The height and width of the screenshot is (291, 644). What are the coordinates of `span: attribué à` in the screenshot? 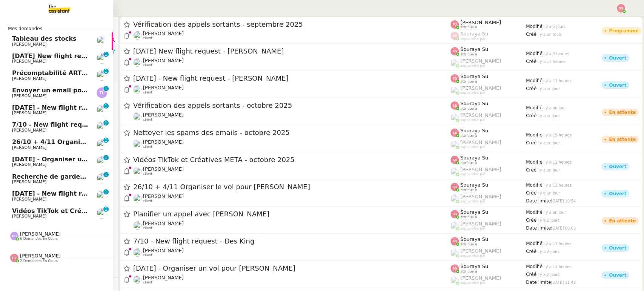 It's located at (469, 108).